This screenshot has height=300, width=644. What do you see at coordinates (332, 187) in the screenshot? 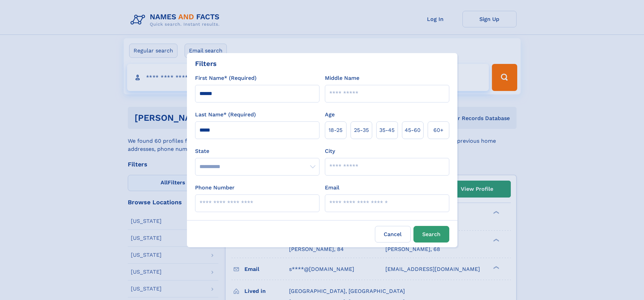
I see `label: Email` at bounding box center [332, 187].